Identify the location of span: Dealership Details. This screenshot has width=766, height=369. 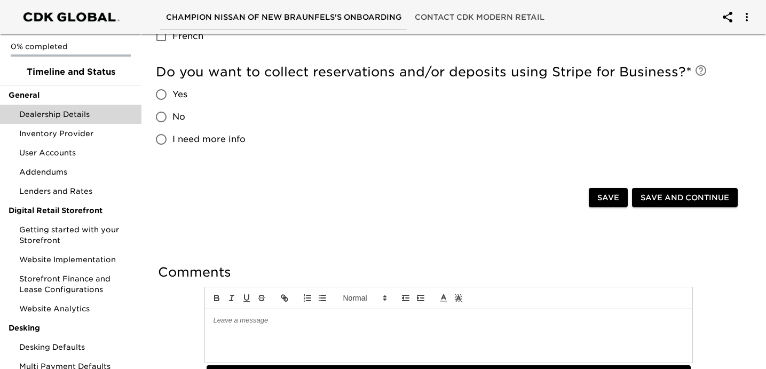
(76, 114).